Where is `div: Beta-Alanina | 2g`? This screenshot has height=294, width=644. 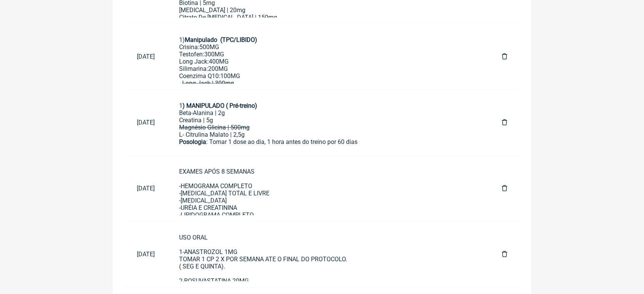 div: Beta-Alanina | 2g is located at coordinates (328, 113).